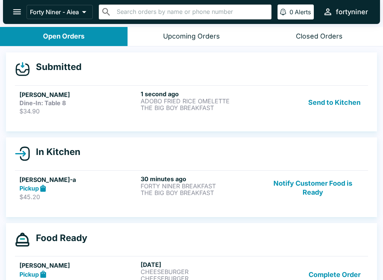 The image size is (383, 280). Describe the element at coordinates (43, 103) in the screenshot. I see `strong: Dine-In: Table 8` at that location.